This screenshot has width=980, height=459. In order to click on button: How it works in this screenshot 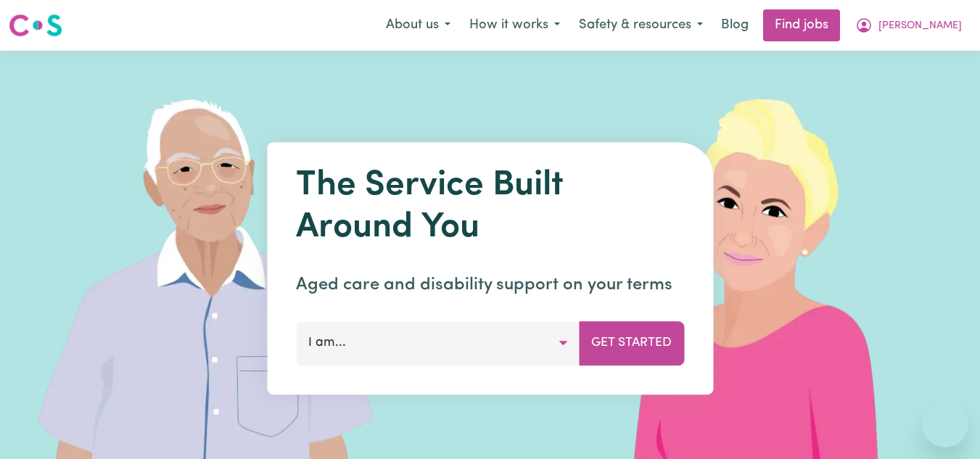, I will do `click(514, 25)`.